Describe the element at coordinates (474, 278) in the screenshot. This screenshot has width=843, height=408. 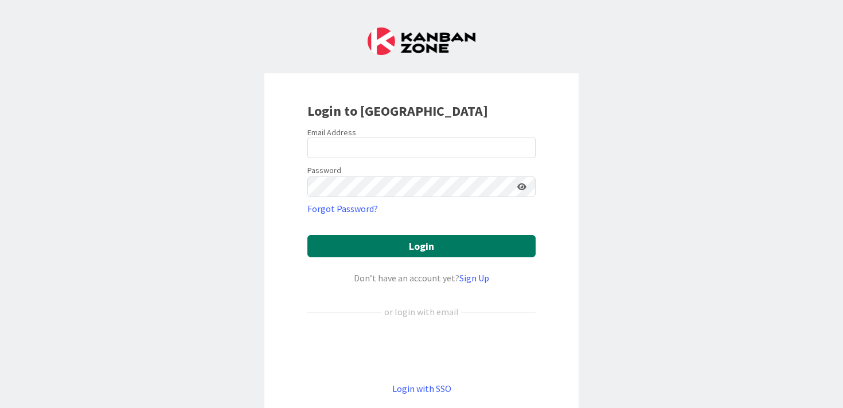
I see `a: Sign Up` at that location.